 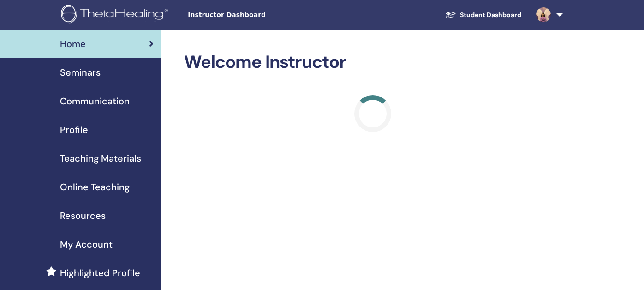 What do you see at coordinates (94, 101) in the screenshot?
I see `span: Communication` at bounding box center [94, 101].